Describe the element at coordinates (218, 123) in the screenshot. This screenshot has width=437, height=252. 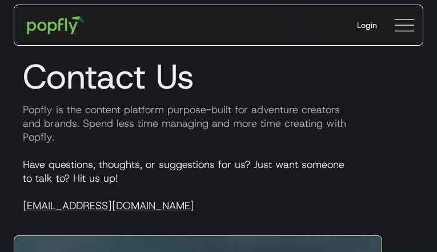
I see `p: Popfly is the content platform purpose-built for adventure creators and brands. Spend less time m...` at that location.